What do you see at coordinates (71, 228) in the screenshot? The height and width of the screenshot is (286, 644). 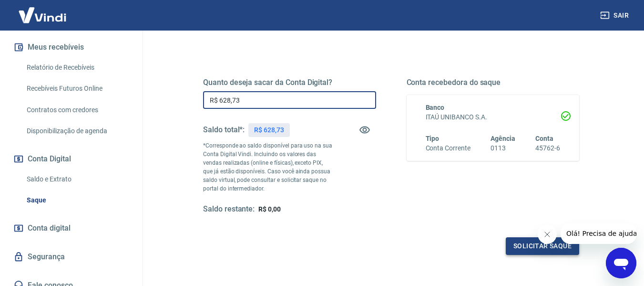 I see `a: Conta digital` at bounding box center [71, 228].